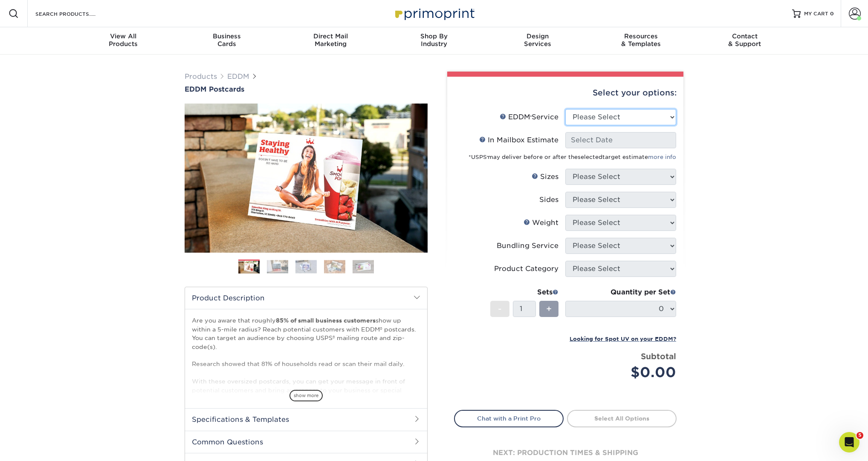  Describe the element at coordinates (123, 36) in the screenshot. I see `span: View All` at that location.